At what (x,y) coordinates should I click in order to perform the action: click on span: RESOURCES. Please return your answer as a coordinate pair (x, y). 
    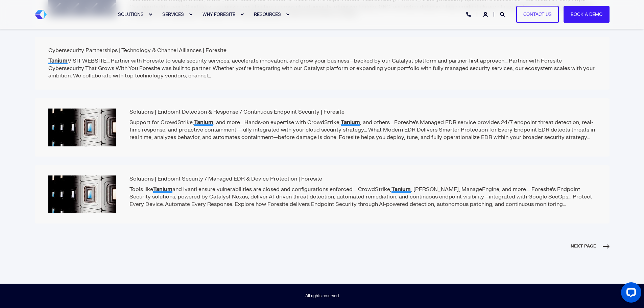
    Looking at the image, I should click on (268, 14).